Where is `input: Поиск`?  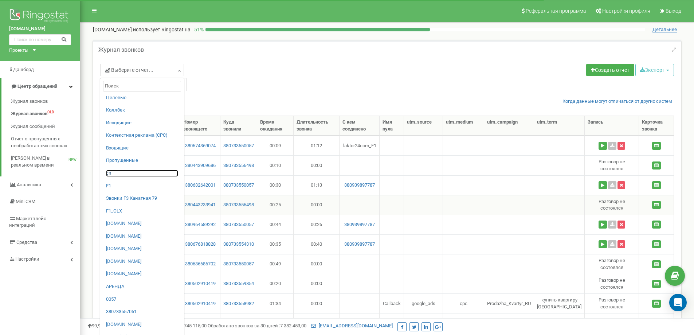
input: Поиск is located at coordinates (142, 86).